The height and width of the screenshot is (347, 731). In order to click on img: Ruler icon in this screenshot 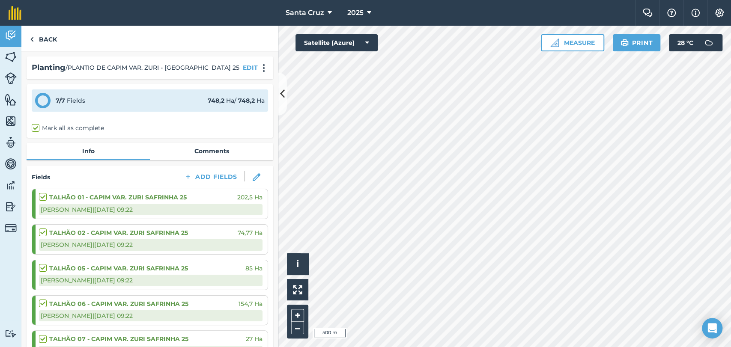, I will do `click(554, 43)`.